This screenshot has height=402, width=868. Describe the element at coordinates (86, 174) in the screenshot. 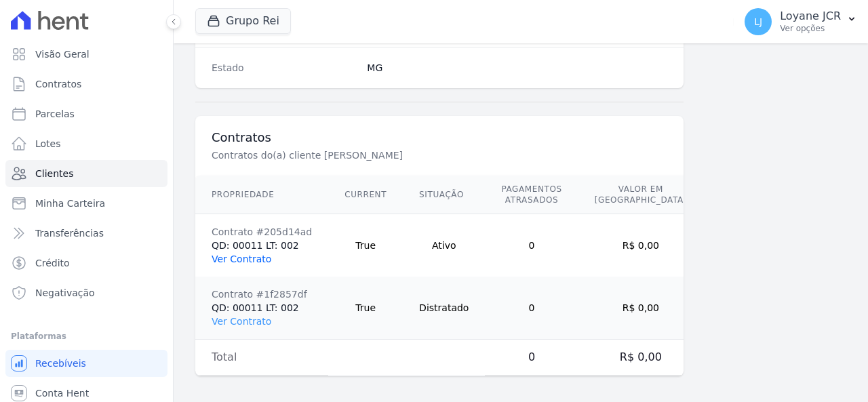

I see `a: Clientes` at that location.